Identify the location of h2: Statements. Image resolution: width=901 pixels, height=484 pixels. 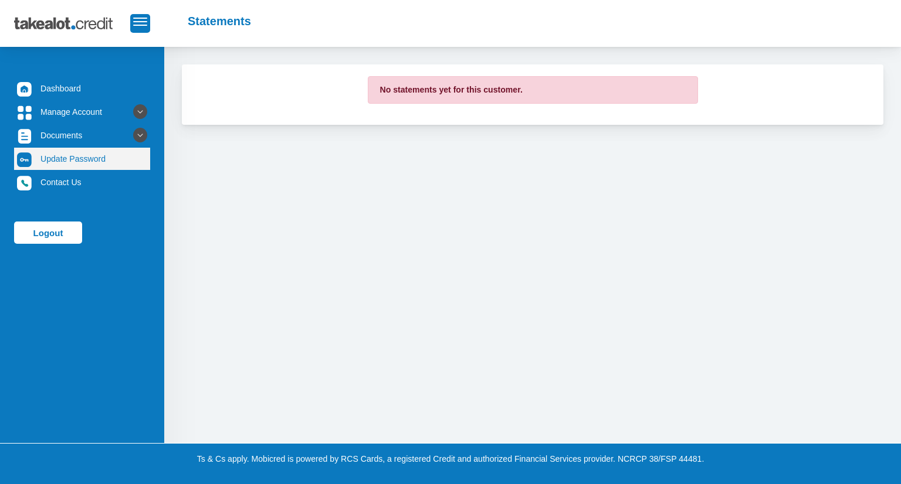
(219, 21).